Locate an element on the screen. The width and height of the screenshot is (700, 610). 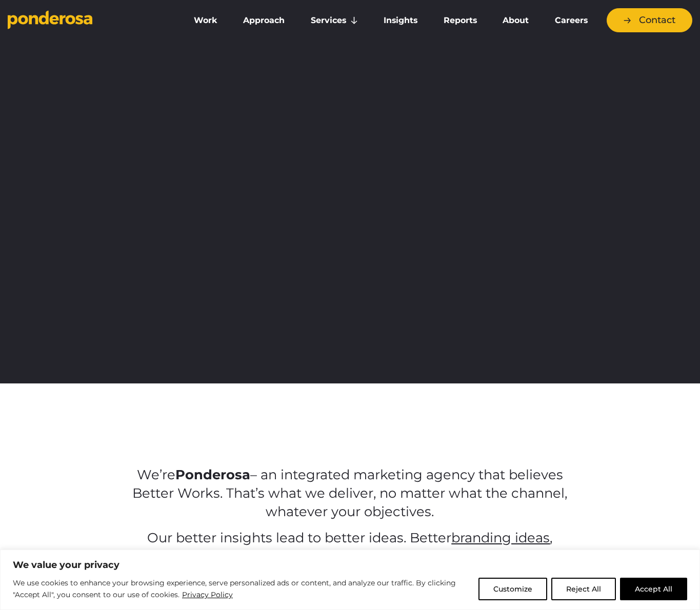
a: Services is located at coordinates (334, 21).